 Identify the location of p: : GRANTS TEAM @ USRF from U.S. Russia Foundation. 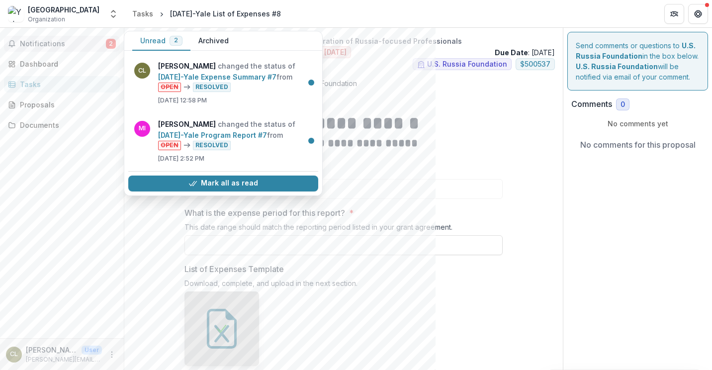
(344, 83).